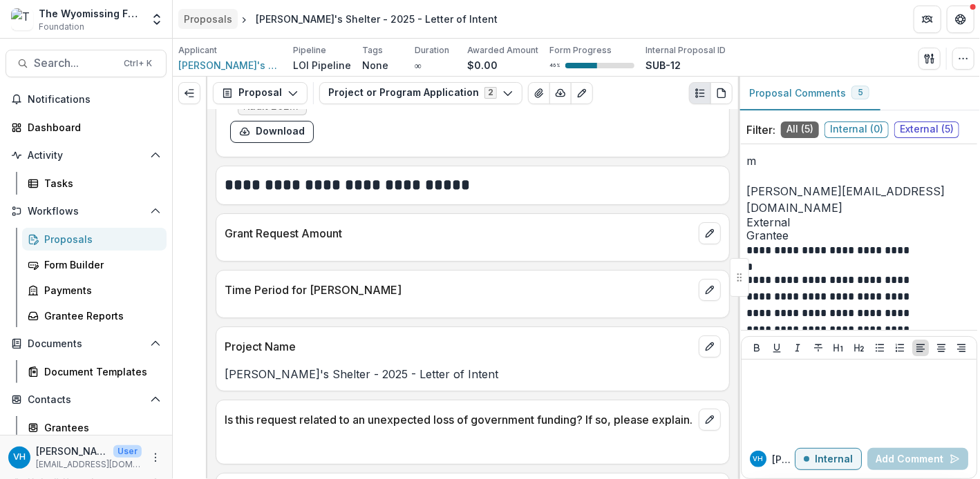 The height and width of the screenshot is (479, 980). Describe the element at coordinates (157, 19) in the screenshot. I see `button: Open entity switcher` at that location.